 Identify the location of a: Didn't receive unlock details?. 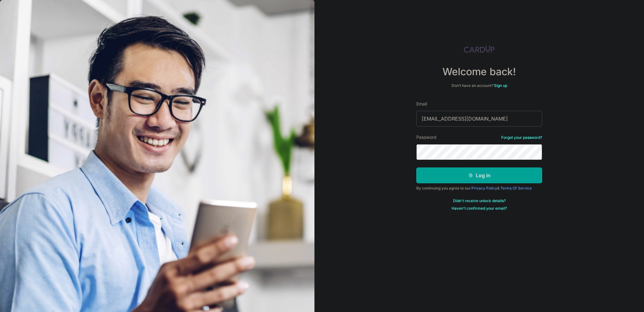
(479, 201).